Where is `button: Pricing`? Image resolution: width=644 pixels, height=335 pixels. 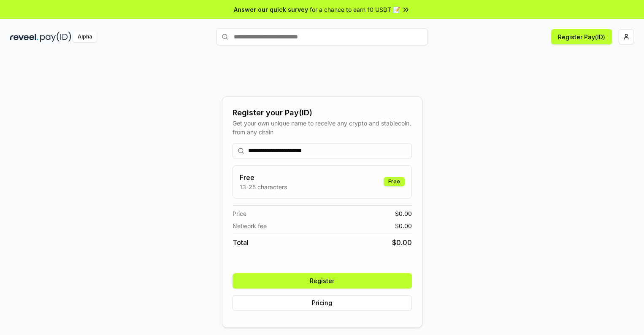
button: Pricing is located at coordinates (322, 303).